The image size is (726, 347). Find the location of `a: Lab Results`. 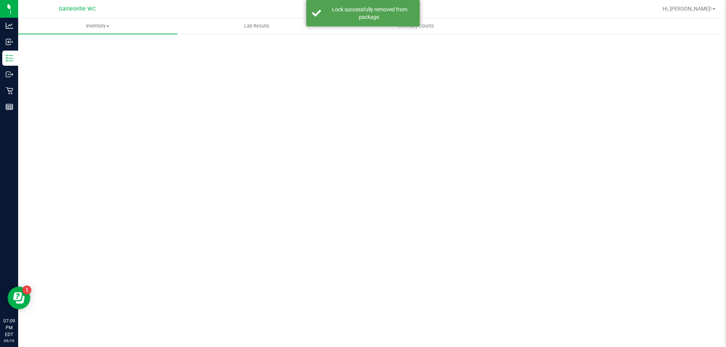

a: Lab Results is located at coordinates (257, 26).